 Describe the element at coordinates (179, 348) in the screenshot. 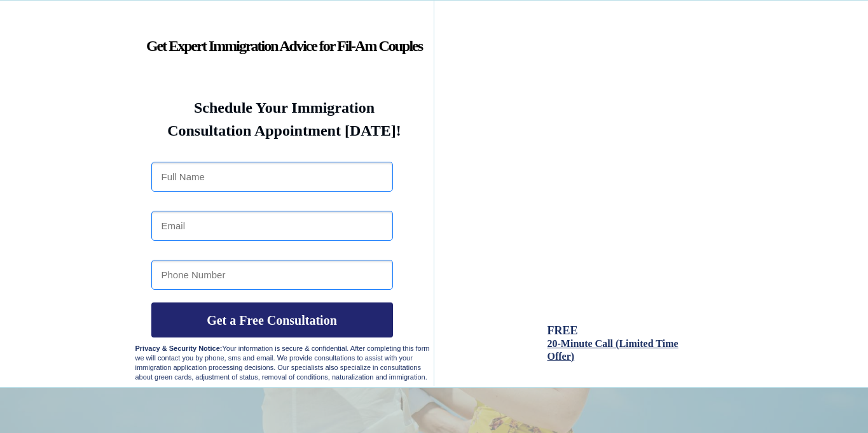

I see `strong: Privacy & Security Notice:` at that location.